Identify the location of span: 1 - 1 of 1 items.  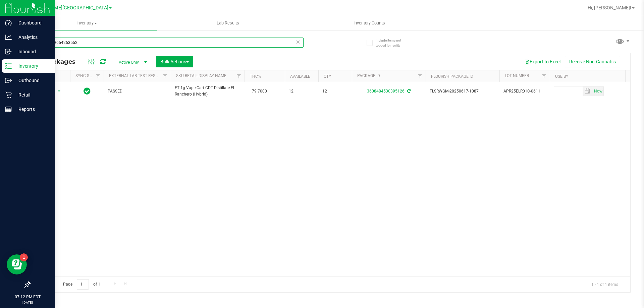
(605, 284).